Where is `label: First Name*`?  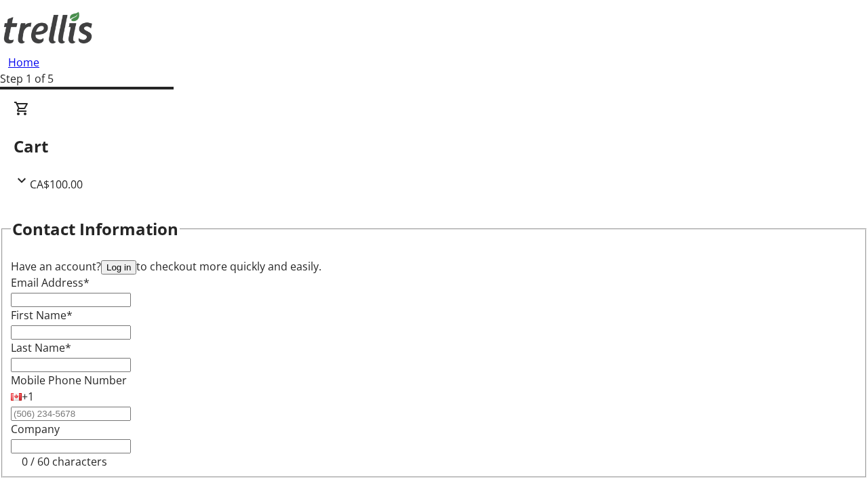
label: First Name* is located at coordinates (41, 316).